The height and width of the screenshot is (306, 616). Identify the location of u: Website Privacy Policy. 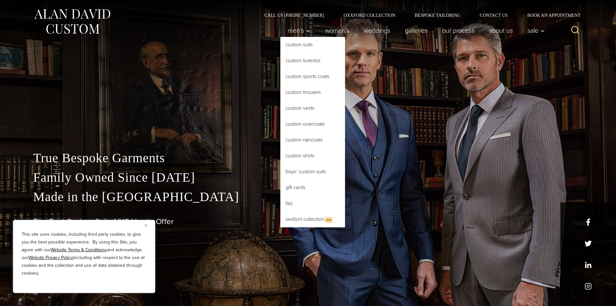
(50, 257).